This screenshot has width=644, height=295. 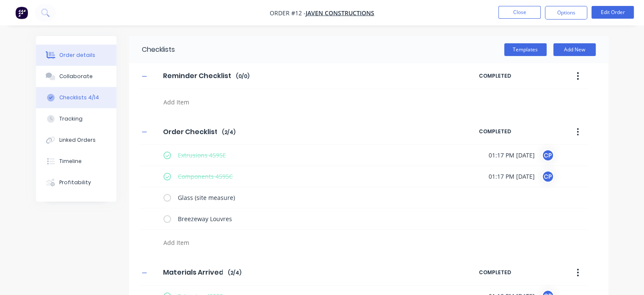 I want to click on div: Order details, so click(x=77, y=55).